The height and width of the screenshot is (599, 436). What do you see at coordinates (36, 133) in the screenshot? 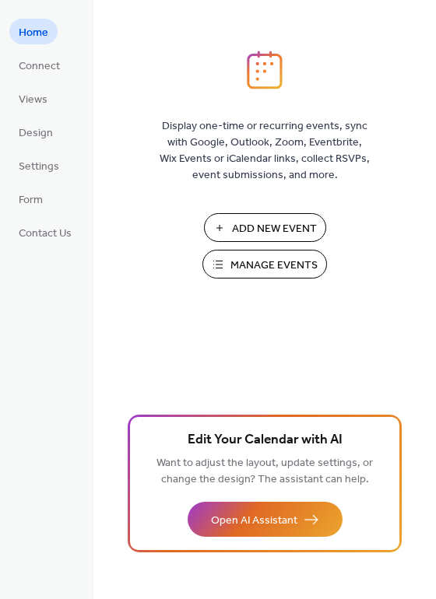
I see `span: Design` at bounding box center [36, 133].